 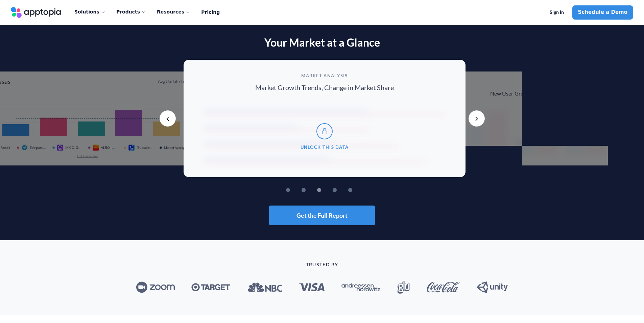 I want to click on div: Products, so click(x=131, y=12).